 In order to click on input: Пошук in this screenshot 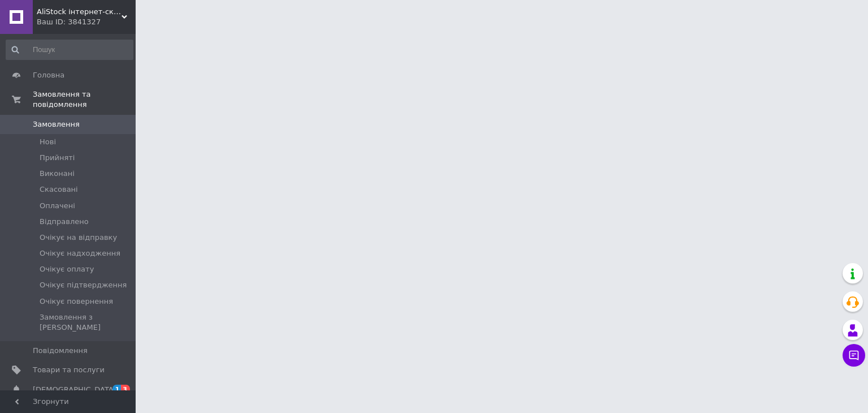, I will do `click(70, 50)`.